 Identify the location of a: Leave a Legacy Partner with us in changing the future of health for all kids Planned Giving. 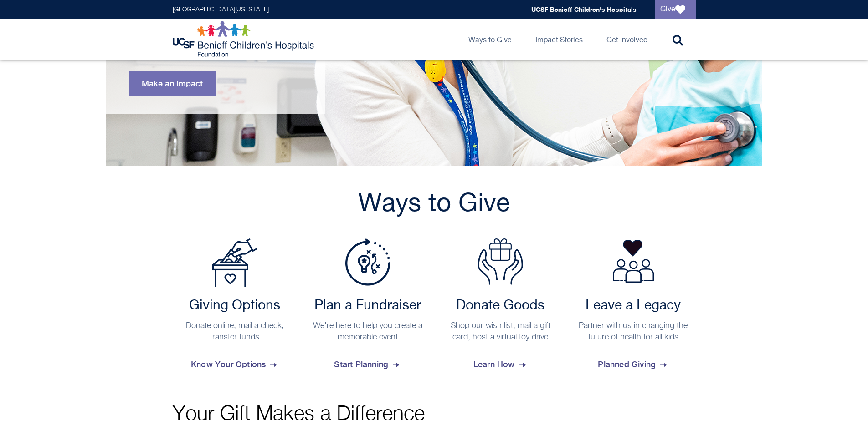
(634, 308).